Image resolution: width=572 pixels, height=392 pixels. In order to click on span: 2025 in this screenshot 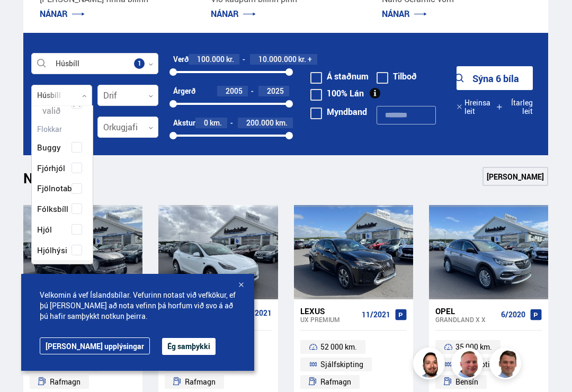, I will do `click(276, 90)`.